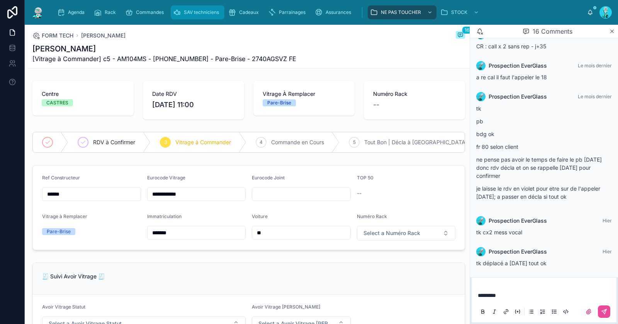  Describe the element at coordinates (365, 177) in the screenshot. I see `span: TOP 50` at that location.